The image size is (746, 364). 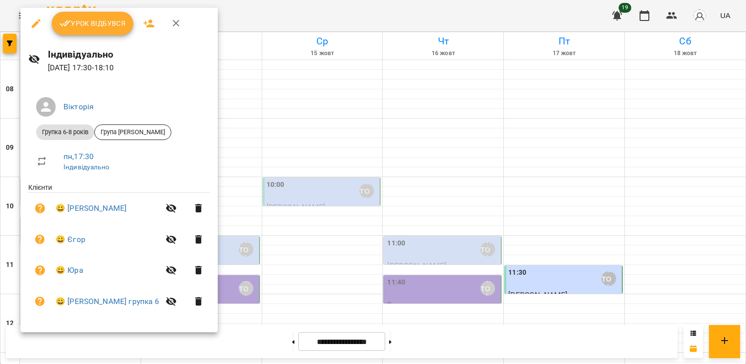 What do you see at coordinates (93, 23) in the screenshot?
I see `span: Урок відбувся` at bounding box center [93, 23].